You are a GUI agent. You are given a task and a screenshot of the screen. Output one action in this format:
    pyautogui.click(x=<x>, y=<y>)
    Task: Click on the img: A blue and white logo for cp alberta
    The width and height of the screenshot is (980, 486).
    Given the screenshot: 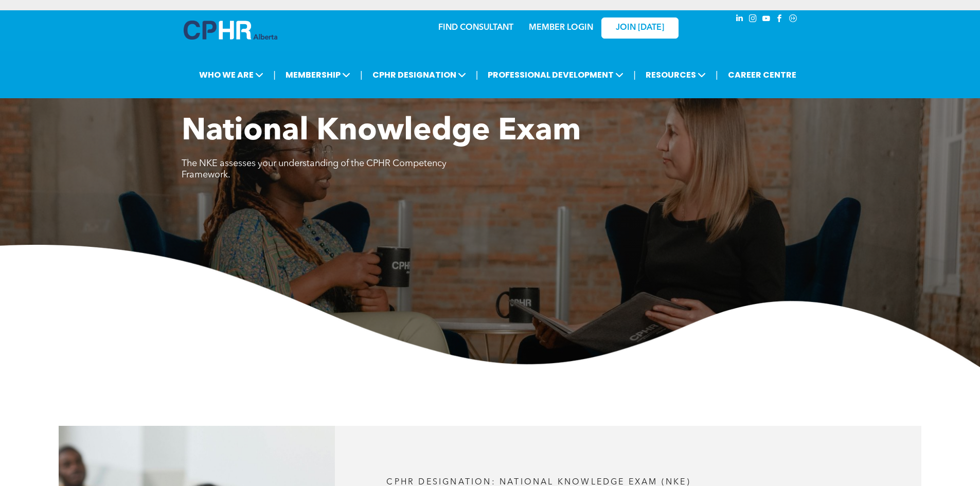 What is the action you would take?
    pyautogui.click(x=230, y=30)
    